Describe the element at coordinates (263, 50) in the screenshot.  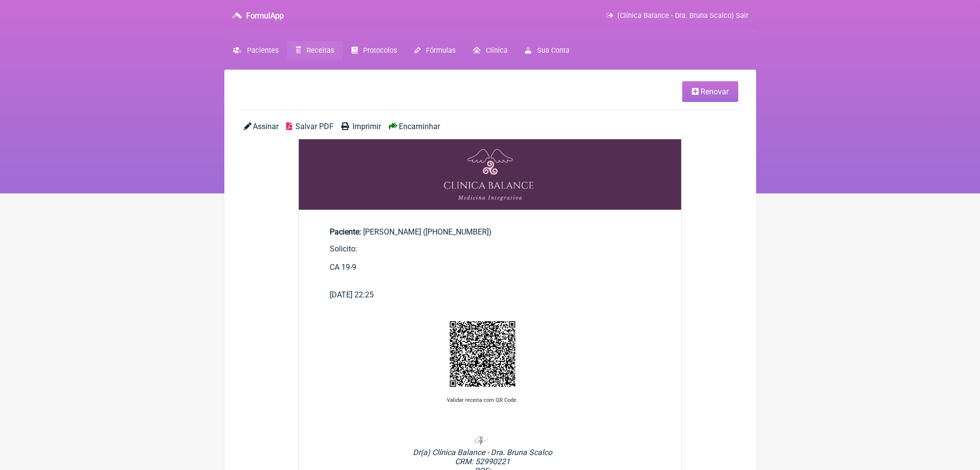
I see `span: Pacientes` at that location.